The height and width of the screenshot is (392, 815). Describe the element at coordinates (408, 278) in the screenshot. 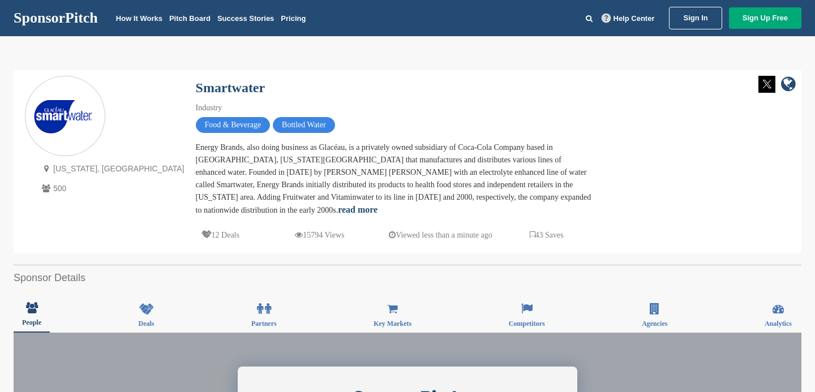

I see `h2: Sponsor Details` at that location.